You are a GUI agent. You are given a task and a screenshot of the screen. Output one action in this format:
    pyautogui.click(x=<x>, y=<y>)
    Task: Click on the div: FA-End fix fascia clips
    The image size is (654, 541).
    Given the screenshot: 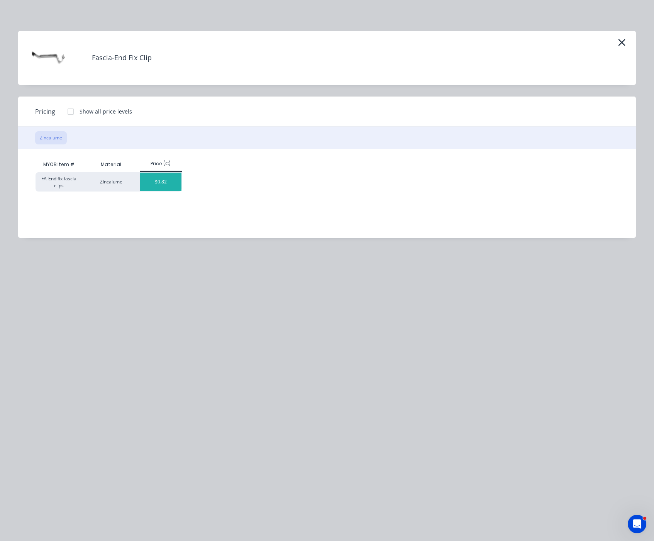 What is the action you would take?
    pyautogui.click(x=59, y=182)
    